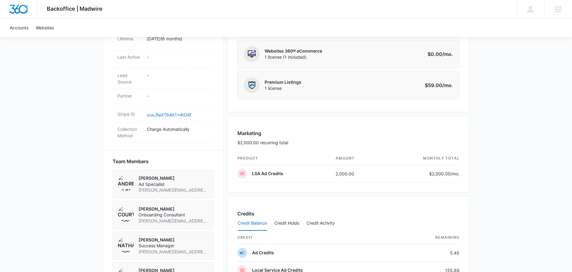 This screenshot has width=572, height=272. Describe the element at coordinates (263, 253) in the screenshot. I see `p: Ad Credits` at that location.